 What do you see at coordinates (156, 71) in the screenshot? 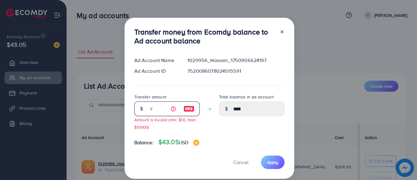
I see `div: Ad Account ID` at bounding box center [156, 71].